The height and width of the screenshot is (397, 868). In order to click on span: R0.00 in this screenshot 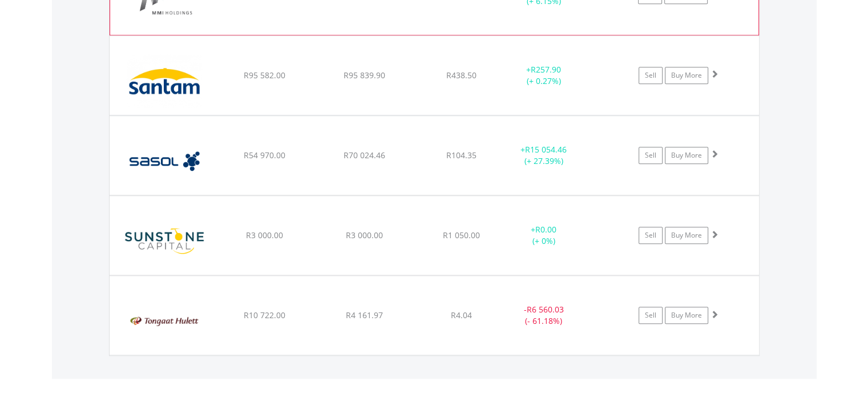, I will do `click(546, 229)`.